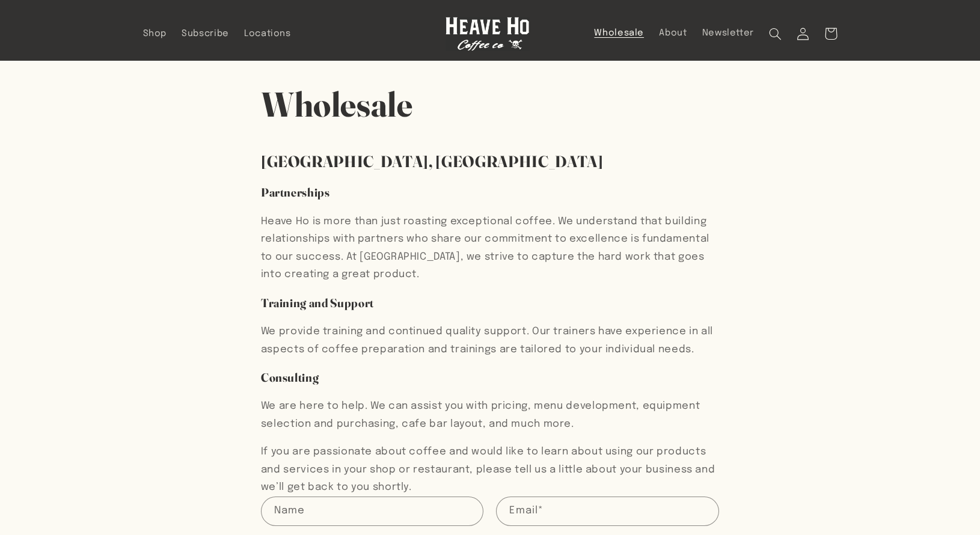 This screenshot has width=980, height=535. What do you see at coordinates (317, 303) in the screenshot?
I see `span: Training and Support` at bounding box center [317, 303].